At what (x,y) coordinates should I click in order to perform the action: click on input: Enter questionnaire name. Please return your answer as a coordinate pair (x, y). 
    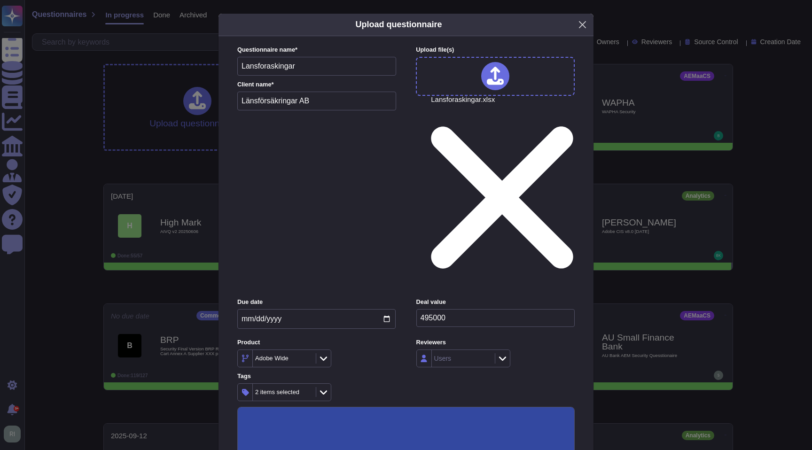
    Looking at the image, I should click on (317, 66).